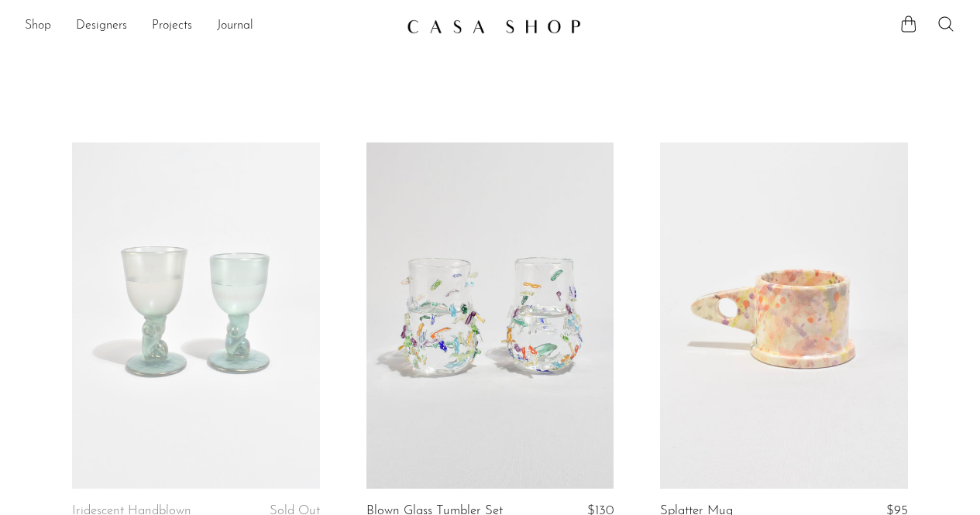 The height and width of the screenshot is (515, 980). What do you see at coordinates (38, 26) in the screenshot?
I see `a: Shop` at bounding box center [38, 26].